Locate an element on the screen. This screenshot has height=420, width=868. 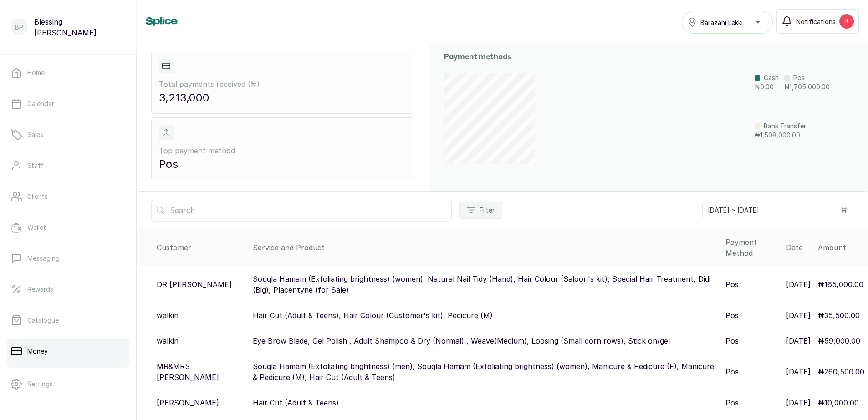
p: Cash is located at coordinates (770, 78).